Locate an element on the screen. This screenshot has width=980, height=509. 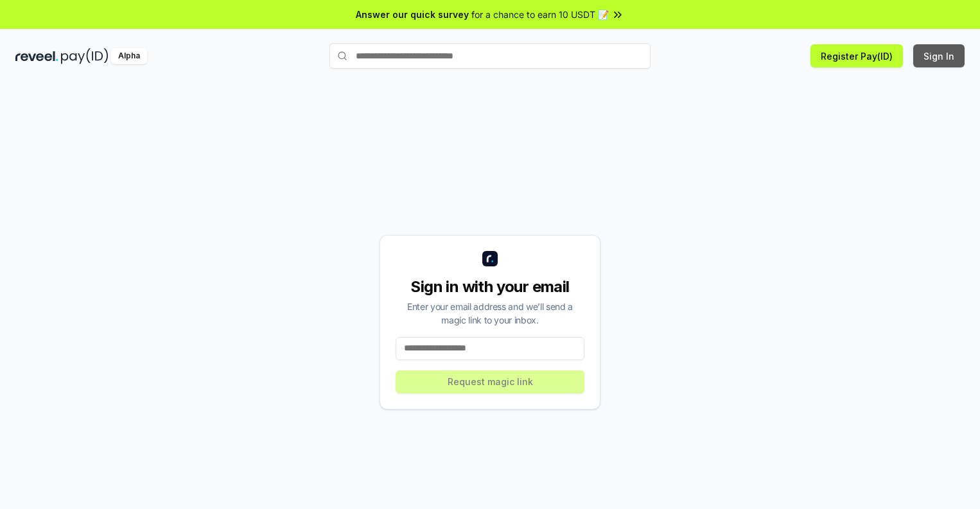
span: for a chance to earn 10 USDT 📝 is located at coordinates (540, 14).